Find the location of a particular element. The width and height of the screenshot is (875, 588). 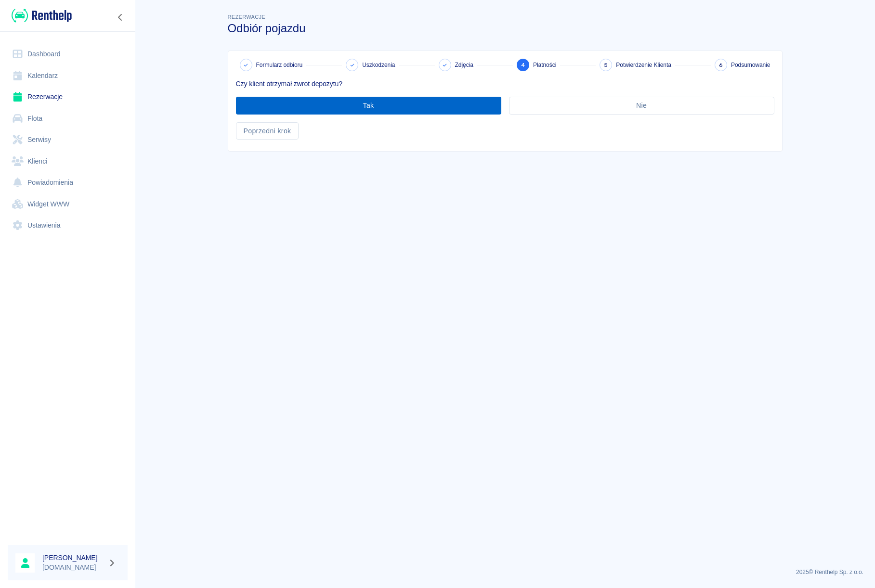

a: Powiadomienia is located at coordinates (68, 182).